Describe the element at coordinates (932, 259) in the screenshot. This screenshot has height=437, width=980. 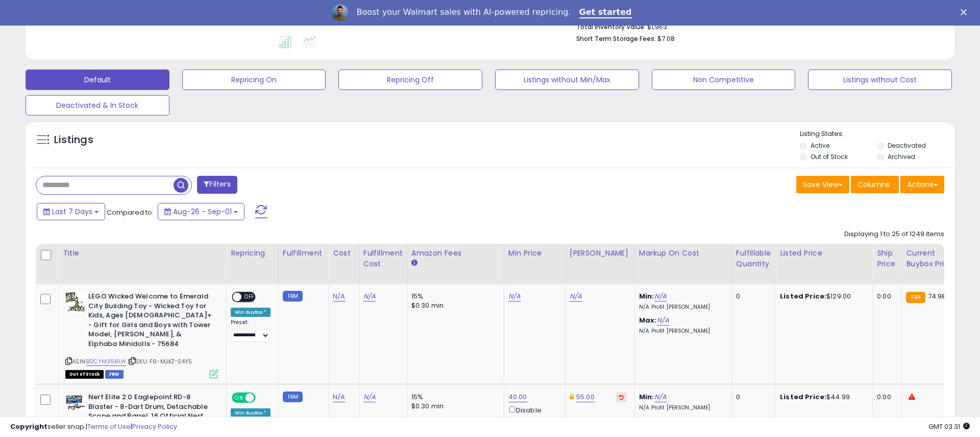
I see `div: Current Buybox Price` at that location.